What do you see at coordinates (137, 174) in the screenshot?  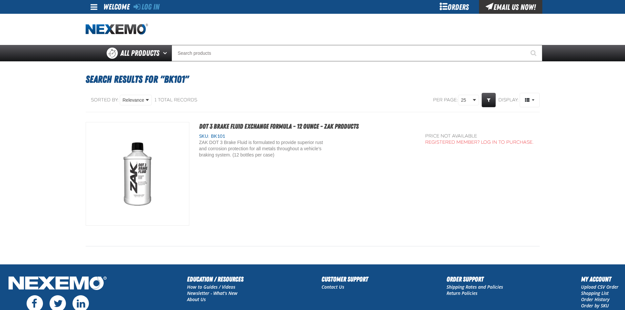 I see `View Details of the DOT 3 Brake Fluid Exchange Formula - 12 Ounce - ZAK Products` at bounding box center [137, 174].